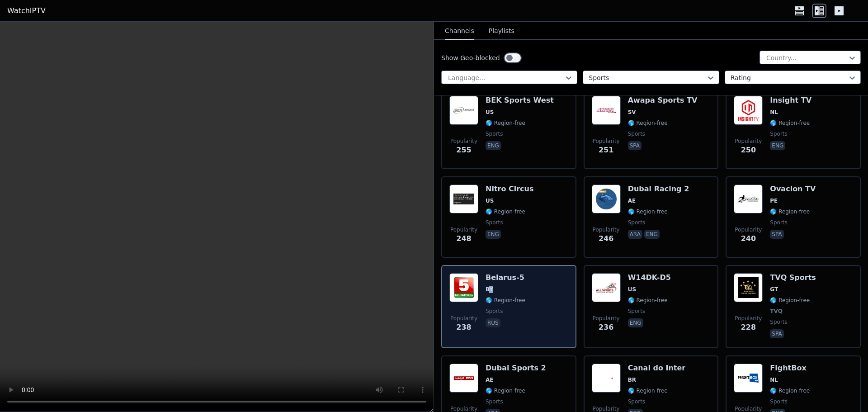  What do you see at coordinates (663, 100) in the screenshot?
I see `h6: Awapa Sports TV` at bounding box center [663, 100].